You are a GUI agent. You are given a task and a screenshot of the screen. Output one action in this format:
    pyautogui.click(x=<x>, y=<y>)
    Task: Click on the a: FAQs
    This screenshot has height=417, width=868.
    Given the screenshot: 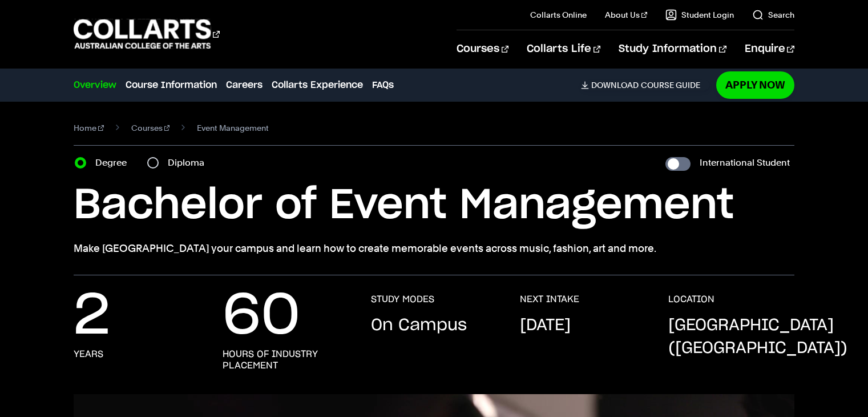 What is the action you would take?
    pyautogui.click(x=383, y=85)
    